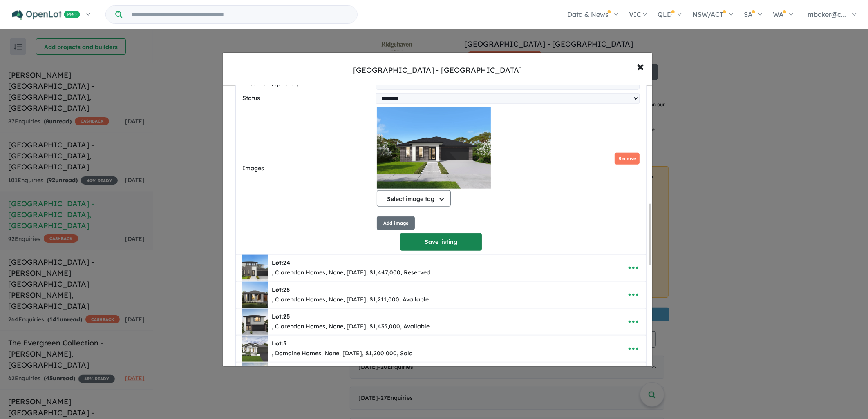 The height and width of the screenshot is (419, 868). Describe the element at coordinates (255, 322) in the screenshot. I see `img: Ridgehaven%20Estate%20-%20Elderslie%20%20-%20Lot%2025___1748486864.jpg` at that location.